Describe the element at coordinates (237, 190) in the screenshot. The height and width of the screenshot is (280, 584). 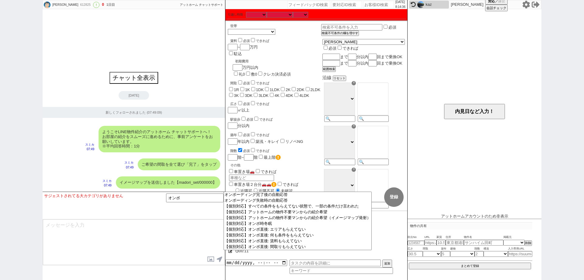
I see `input: 近隣可` at that location.